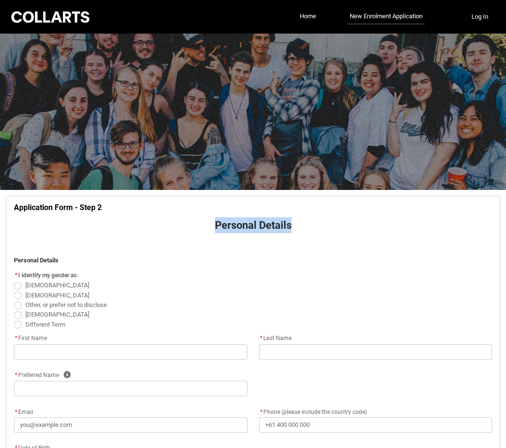  I want to click on span: I identify my gender as:, so click(48, 275).